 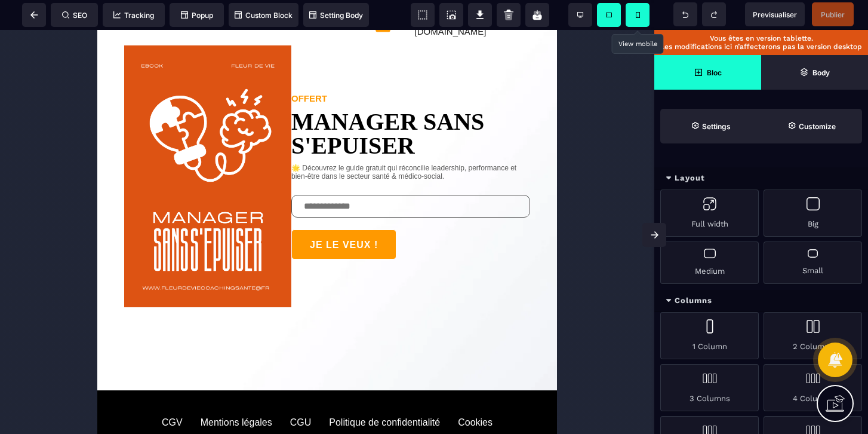 What do you see at coordinates (818, 126) in the screenshot?
I see `strong: Customize` at bounding box center [818, 126].